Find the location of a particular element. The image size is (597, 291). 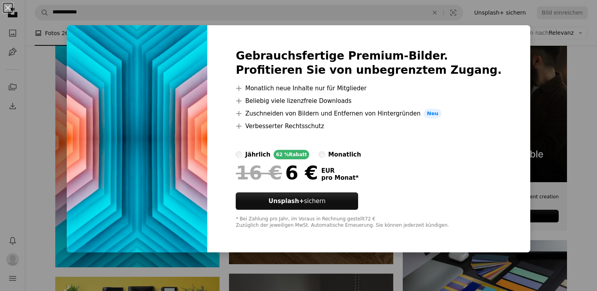

li: Zuschneiden von Bildern und Entfernen von Hintergründen is located at coordinates (369, 114).